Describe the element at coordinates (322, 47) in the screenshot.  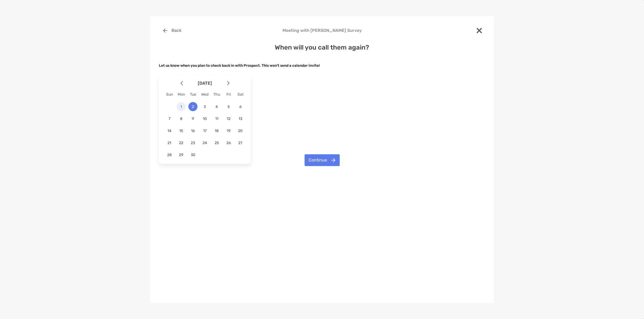
I see `h4: When will you call them again?` at that location.